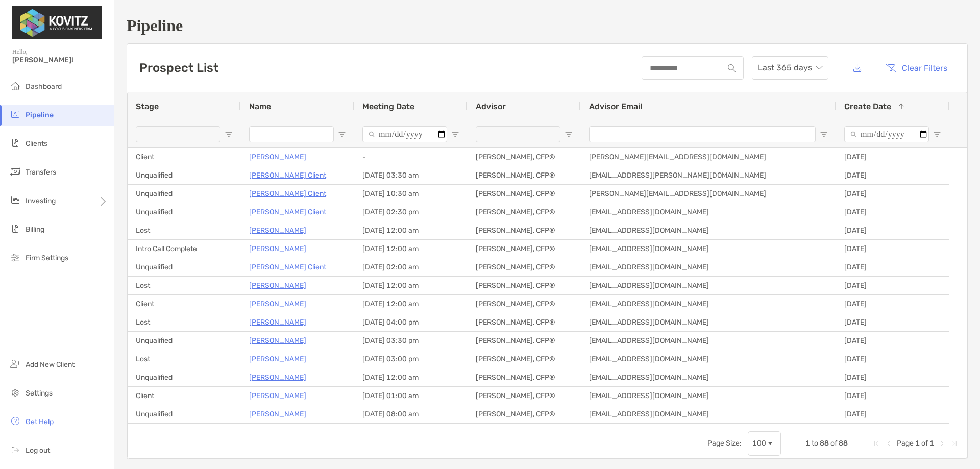 Image resolution: width=980 pixels, height=469 pixels. I want to click on span: of, so click(834, 443).